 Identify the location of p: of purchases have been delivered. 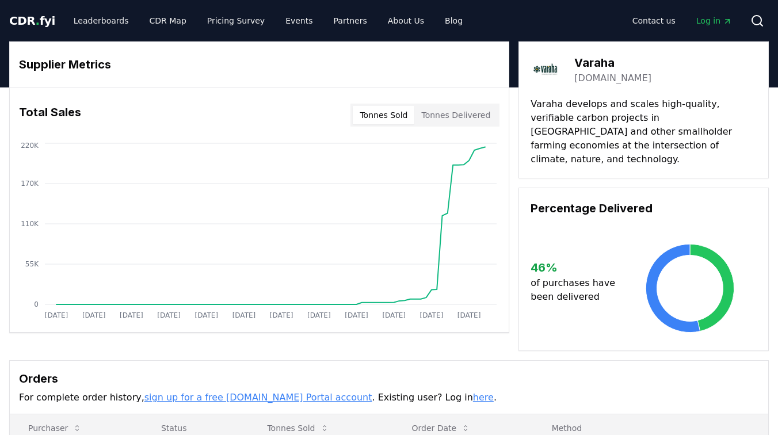
(577, 290).